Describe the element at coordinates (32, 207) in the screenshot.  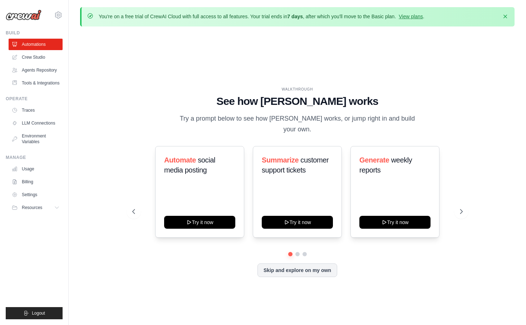
I see `span: Resources` at that location.